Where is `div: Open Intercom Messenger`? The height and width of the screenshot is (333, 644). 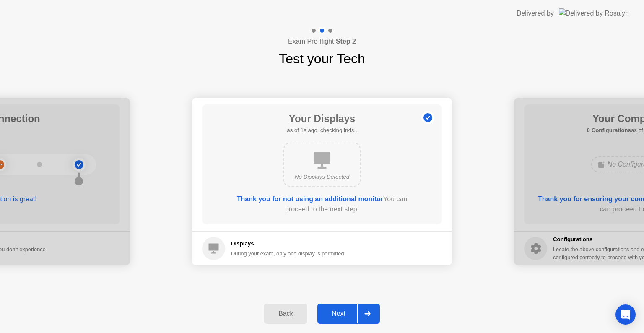
div: Open Intercom Messenger is located at coordinates (625, 315).